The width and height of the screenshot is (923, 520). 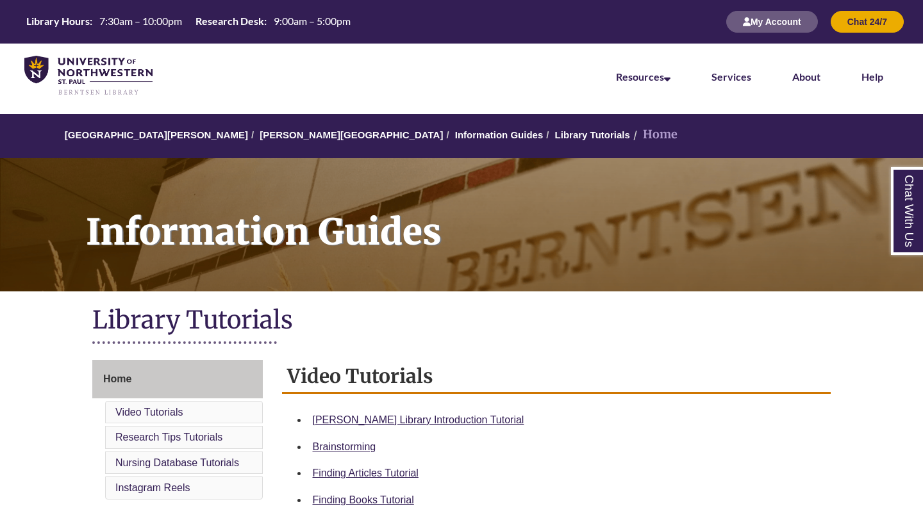 What do you see at coordinates (140, 21) in the screenshot?
I see `span: 7:30am – 10:00pm` at bounding box center [140, 21].